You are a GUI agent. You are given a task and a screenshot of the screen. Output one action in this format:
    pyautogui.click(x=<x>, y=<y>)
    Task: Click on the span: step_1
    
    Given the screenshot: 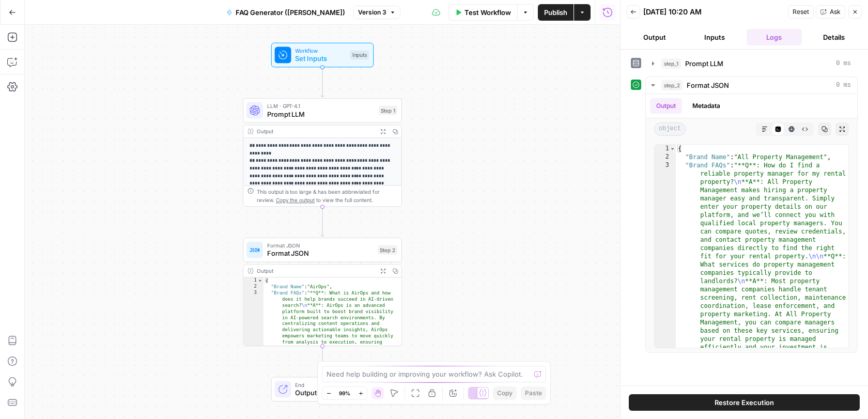 What is the action you would take?
    pyautogui.click(x=671, y=64)
    